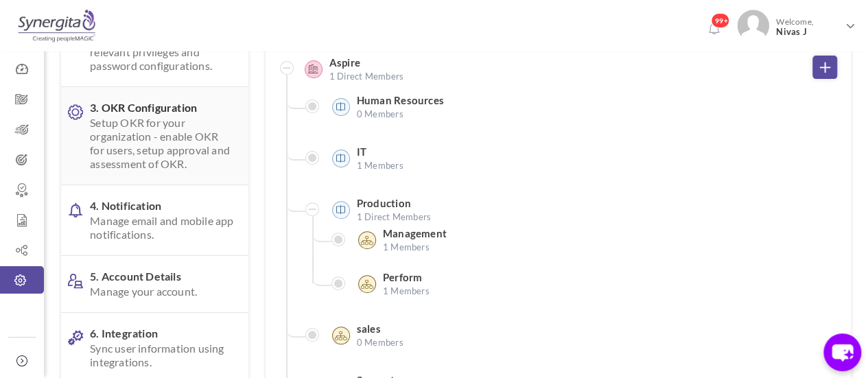  I want to click on span: Sync user information using integrations., so click(162, 355).